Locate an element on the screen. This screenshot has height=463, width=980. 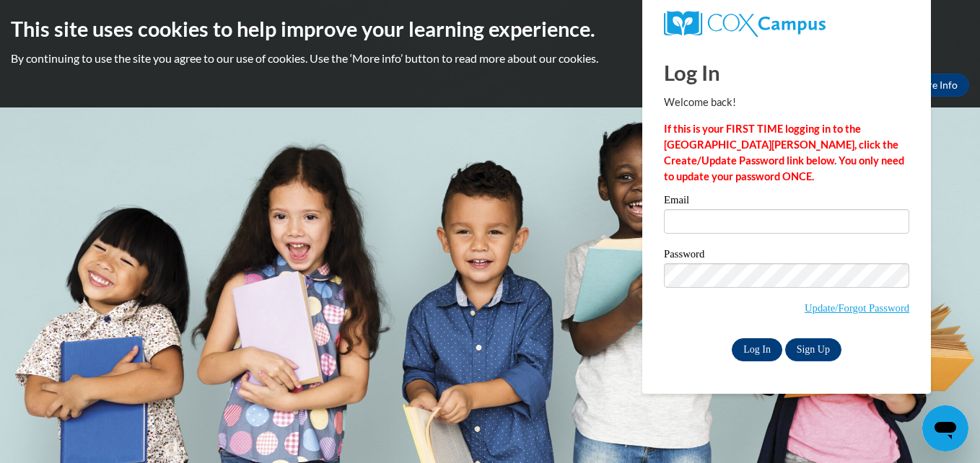
img: COX Campus is located at coordinates (745, 24).